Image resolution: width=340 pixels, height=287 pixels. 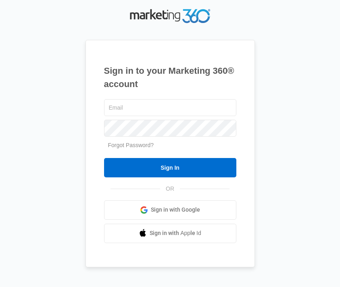 What do you see at coordinates (170, 77) in the screenshot?
I see `h1: Sign in to your Marketing 360® account` at bounding box center [170, 77].